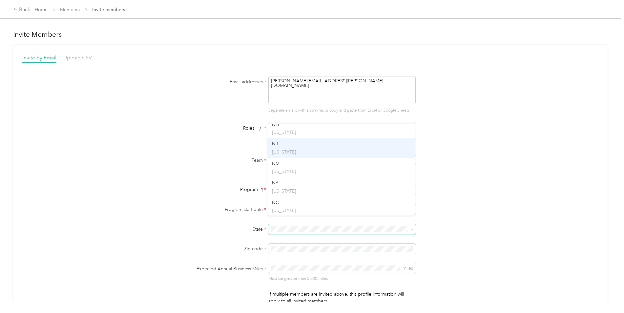 This screenshot has height=313, width=624. What do you see at coordinates (275, 183) in the screenshot?
I see `span: NY` at bounding box center [275, 183].